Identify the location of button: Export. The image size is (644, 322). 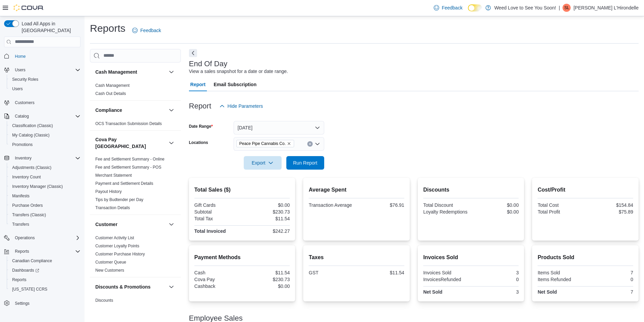
(263, 163).